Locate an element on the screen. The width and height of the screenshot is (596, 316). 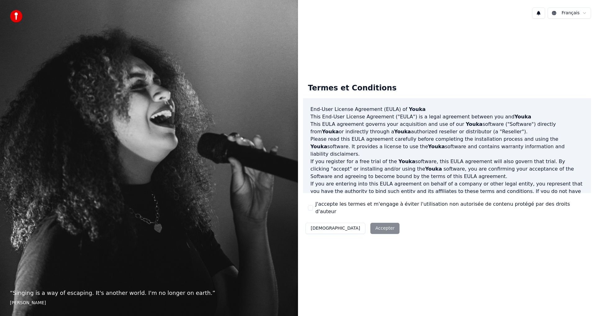
p: This EULA agreement governs your acquisition and use of our software ("Software") directly from o... is located at coordinates (447, 128).